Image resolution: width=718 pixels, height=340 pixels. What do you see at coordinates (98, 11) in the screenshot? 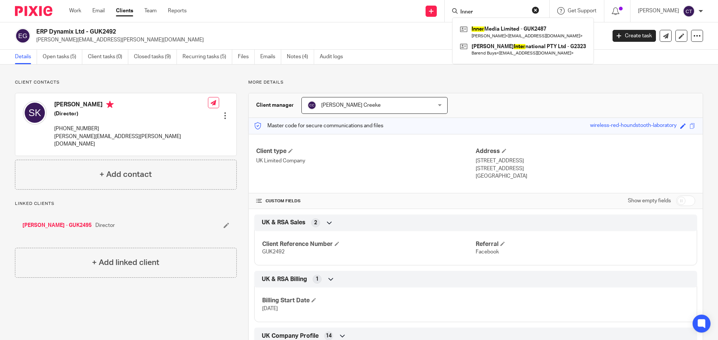
I see `a: Email` at bounding box center [98, 11].